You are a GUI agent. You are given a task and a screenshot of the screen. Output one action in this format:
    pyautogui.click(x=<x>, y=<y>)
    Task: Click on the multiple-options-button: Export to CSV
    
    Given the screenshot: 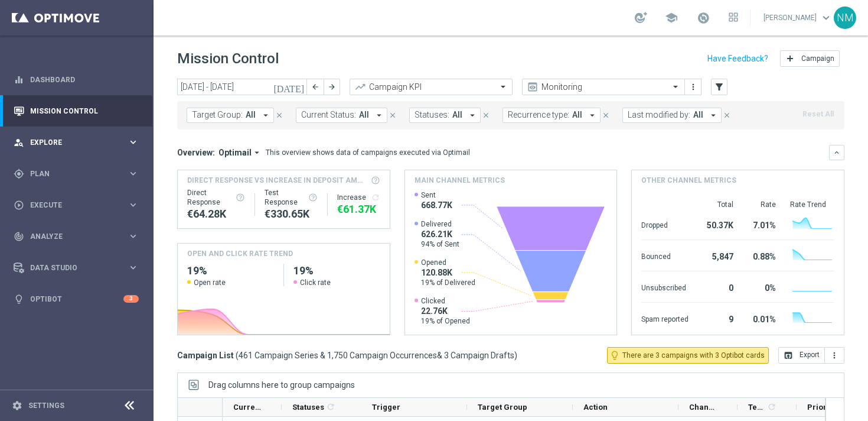 What is the action you would take?
    pyautogui.click(x=812, y=355)
    